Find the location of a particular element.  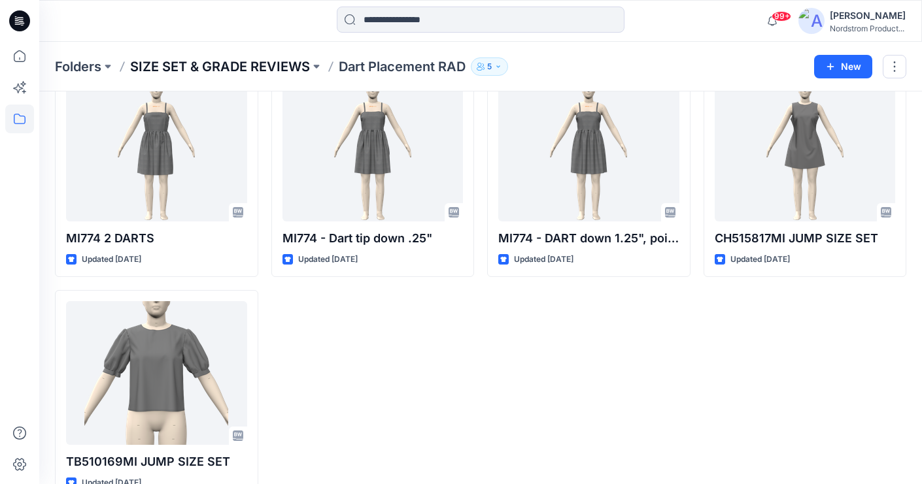

img: avatar is located at coordinates (811, 21).